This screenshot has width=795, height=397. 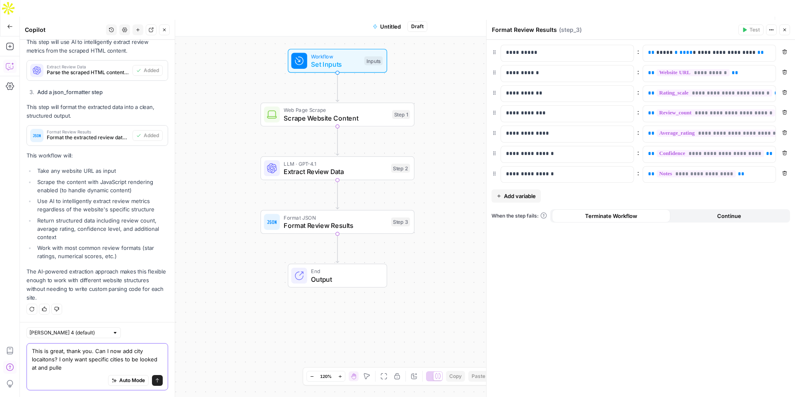 I want to click on input: Claude Sonnet 4 (default), so click(x=69, y=332).